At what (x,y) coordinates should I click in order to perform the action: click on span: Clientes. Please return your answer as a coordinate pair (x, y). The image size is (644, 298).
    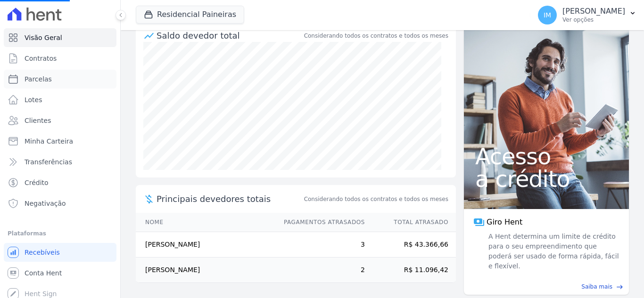
    Looking at the image, I should click on (38, 120).